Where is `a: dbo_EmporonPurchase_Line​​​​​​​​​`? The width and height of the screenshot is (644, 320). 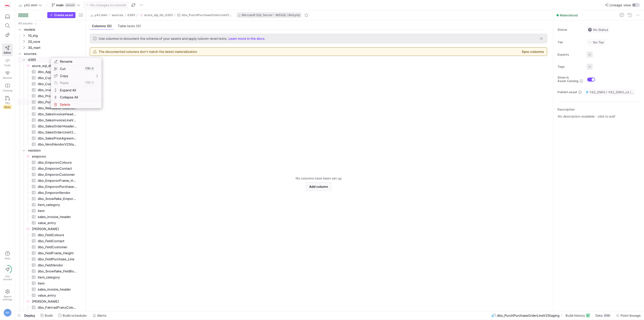
a: dbo_EmporonPurchase_Line​​​​​​​​​ is located at coordinates (50, 186).